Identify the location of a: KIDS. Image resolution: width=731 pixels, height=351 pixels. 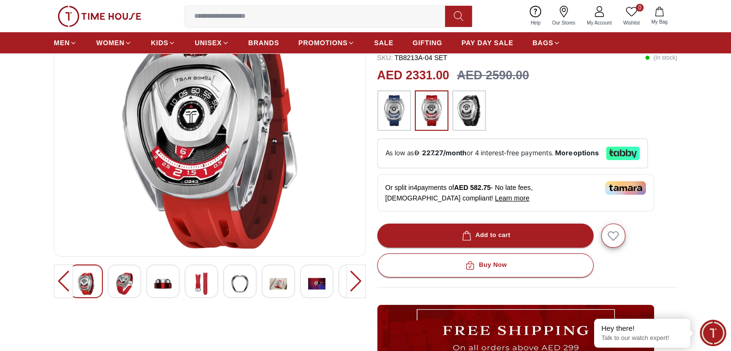
(163, 43).